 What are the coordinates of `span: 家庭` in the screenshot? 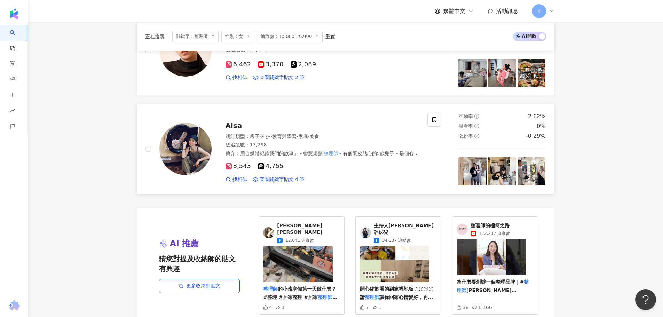 It's located at (303, 136).